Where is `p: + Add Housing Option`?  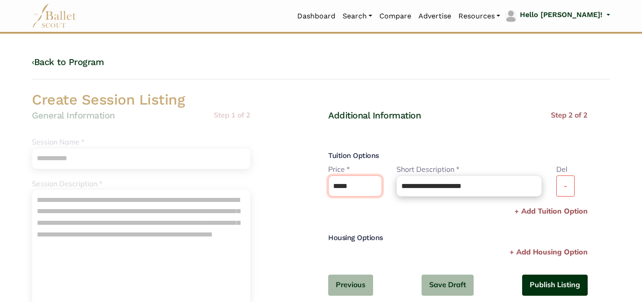
p: + Add Housing Option is located at coordinates (548, 252).